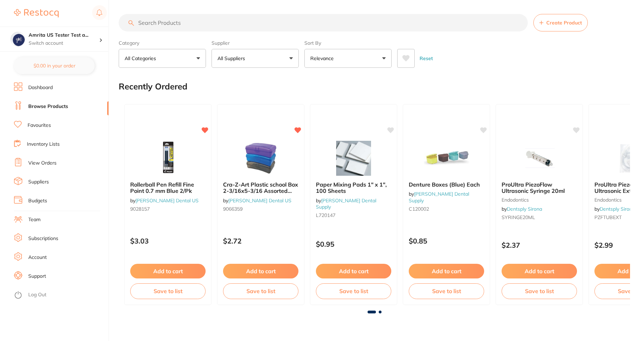 The width and height of the screenshot is (644, 341). Describe the element at coordinates (163, 58) in the screenshot. I see `button: All Categories` at that location.